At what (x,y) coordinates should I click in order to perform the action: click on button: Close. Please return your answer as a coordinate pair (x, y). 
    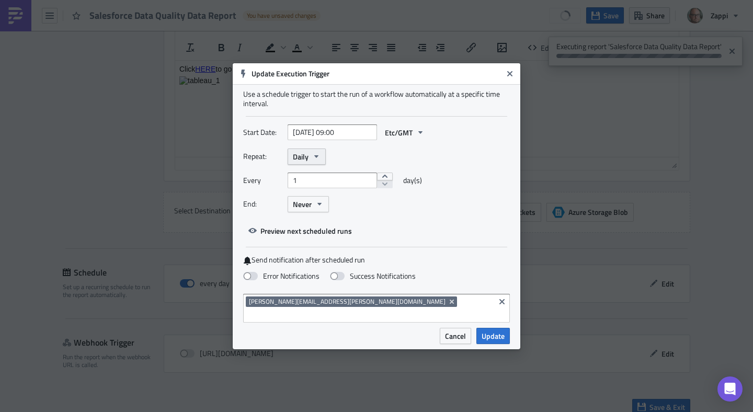
    Looking at the image, I should click on (510, 74).